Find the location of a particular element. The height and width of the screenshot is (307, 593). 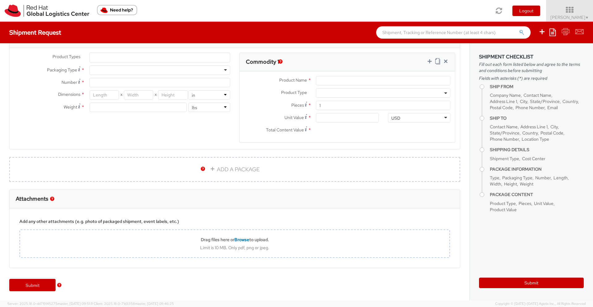

span: Width is located at coordinates (496, 184).